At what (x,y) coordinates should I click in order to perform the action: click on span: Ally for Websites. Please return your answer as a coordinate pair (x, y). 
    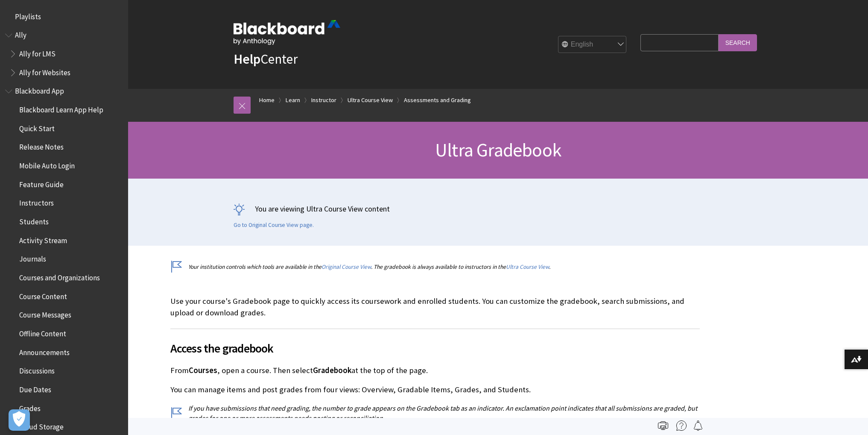
    Looking at the image, I should click on (45, 71).